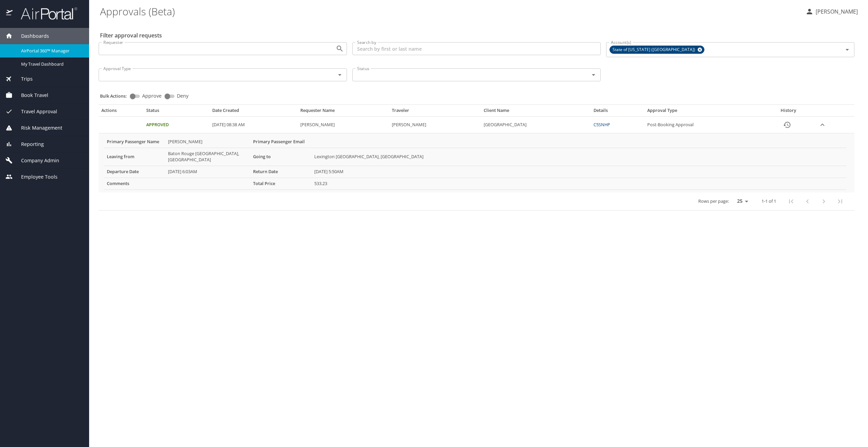  Describe the element at coordinates (35, 112) in the screenshot. I see `span: Travel Approval` at that location.